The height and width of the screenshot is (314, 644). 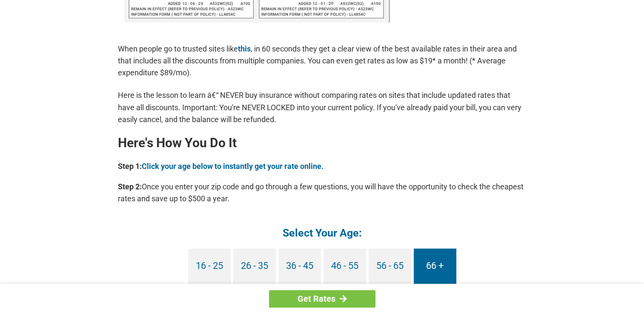 I want to click on a: 56 - 65, so click(x=389, y=266).